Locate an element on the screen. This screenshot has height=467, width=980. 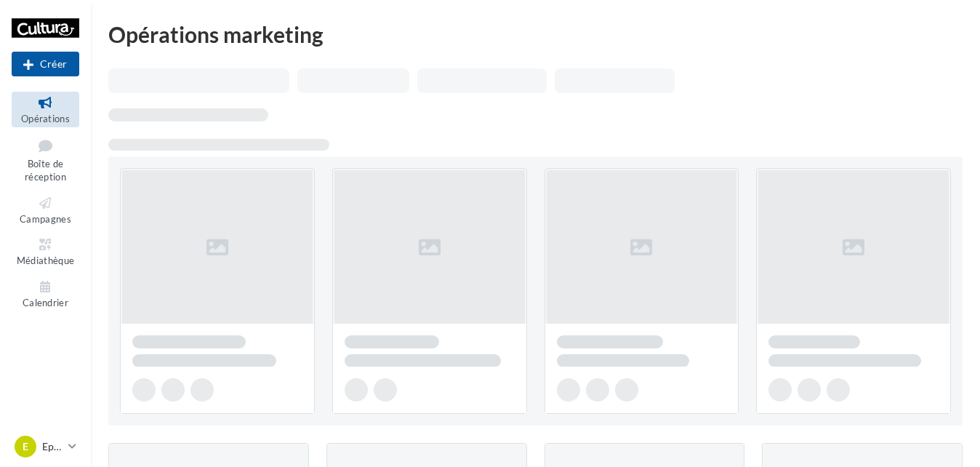
div: Opérations marketing is located at coordinates (535, 34).